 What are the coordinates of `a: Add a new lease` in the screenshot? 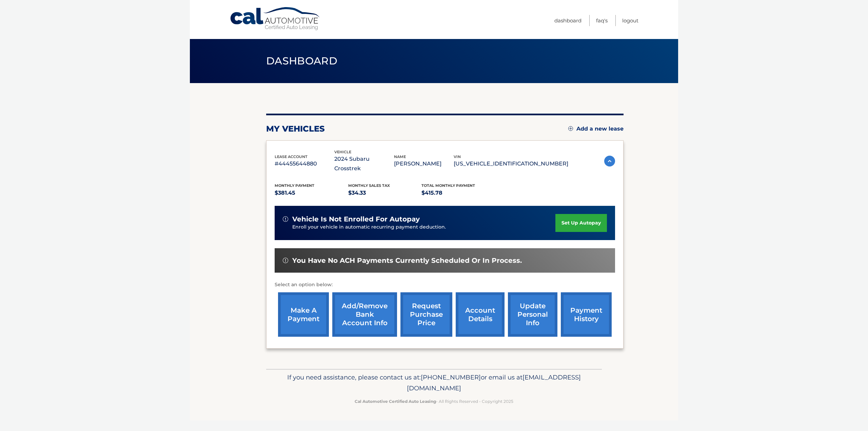 It's located at (596, 129).